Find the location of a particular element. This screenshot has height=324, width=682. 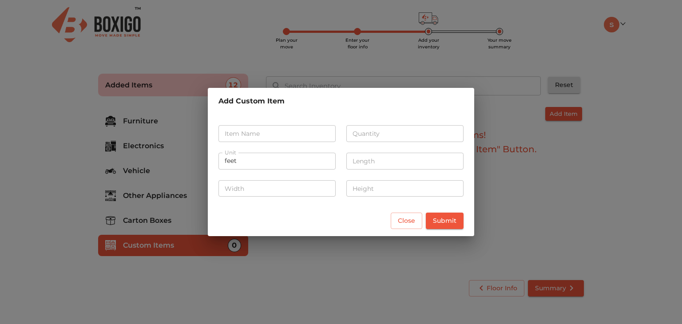

input: Length is located at coordinates (405, 161).